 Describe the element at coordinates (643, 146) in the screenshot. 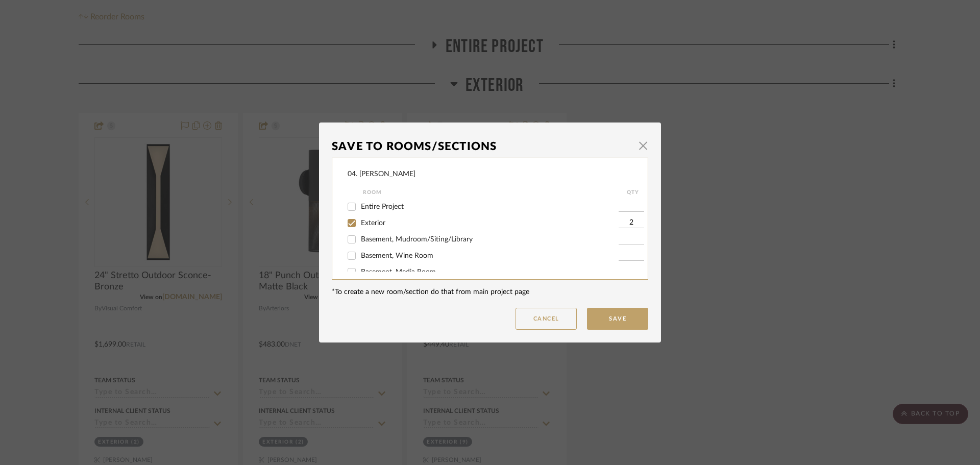

I see `button: Close` at that location.